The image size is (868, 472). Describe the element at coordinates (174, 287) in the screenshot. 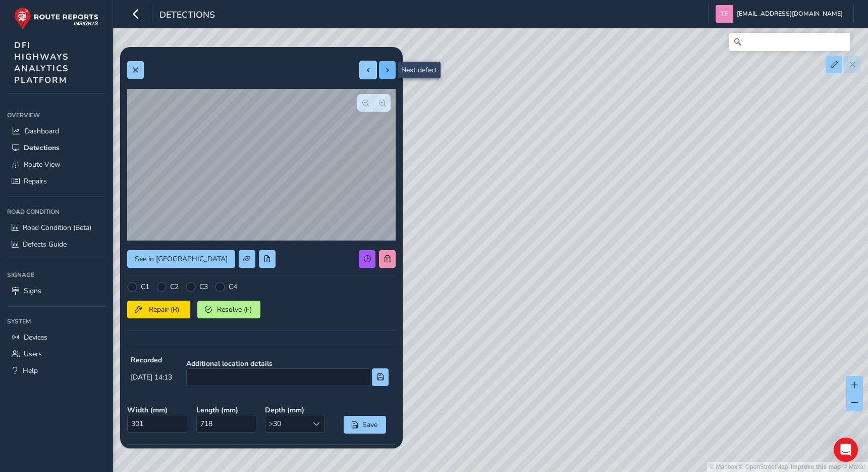

I see `label: C2` at that location.